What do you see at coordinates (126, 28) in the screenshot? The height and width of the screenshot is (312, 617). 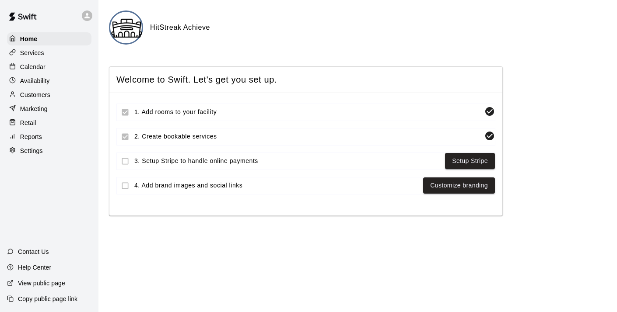 I see `img: HitStreak Achieve logo` at bounding box center [126, 28].